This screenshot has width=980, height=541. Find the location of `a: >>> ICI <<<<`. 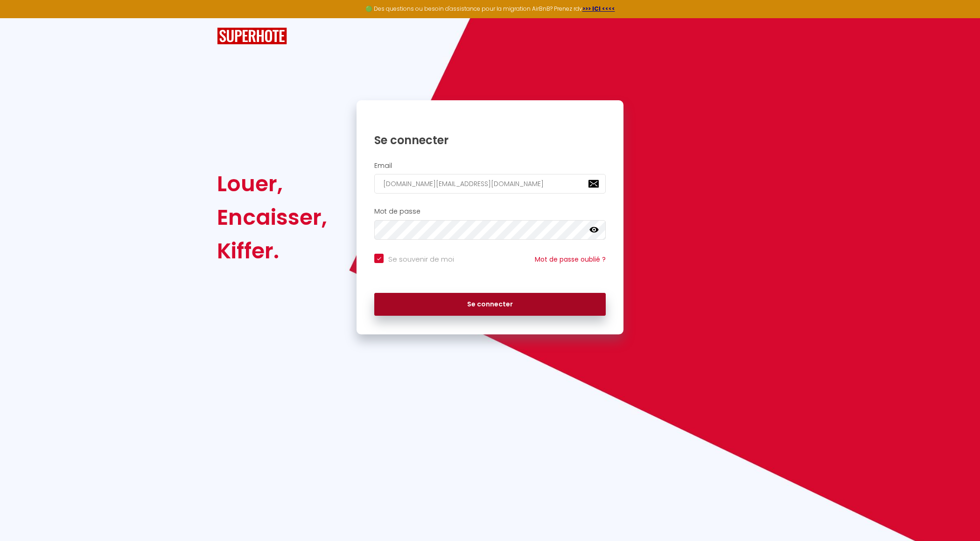

a: >>> ICI <<<< is located at coordinates (598, 9).